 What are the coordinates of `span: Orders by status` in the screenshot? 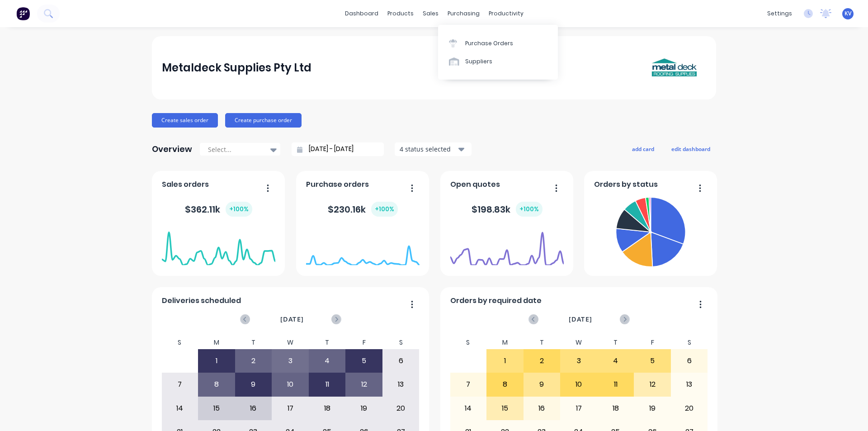 It's located at (625, 184).